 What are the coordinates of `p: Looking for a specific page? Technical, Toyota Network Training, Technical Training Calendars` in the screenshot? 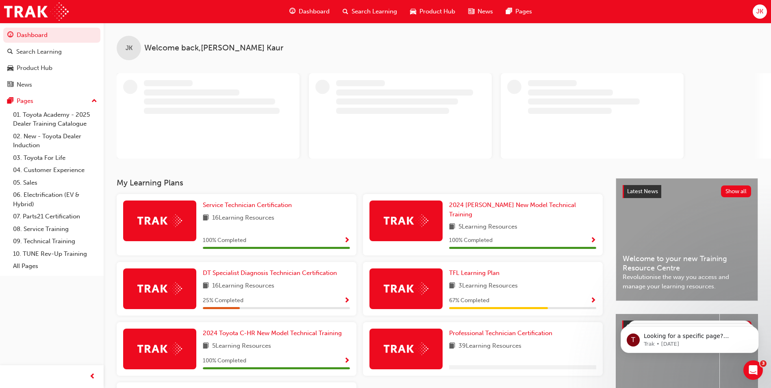 It's located at (88, 27).